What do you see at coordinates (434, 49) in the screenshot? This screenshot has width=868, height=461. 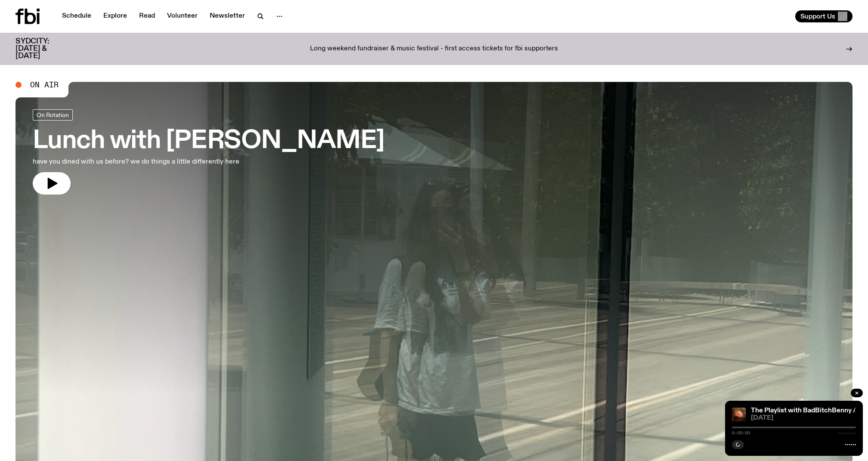 I see `p: Long weekend fundraiser & music festival - first access tickets for fbi supporters` at bounding box center [434, 49].